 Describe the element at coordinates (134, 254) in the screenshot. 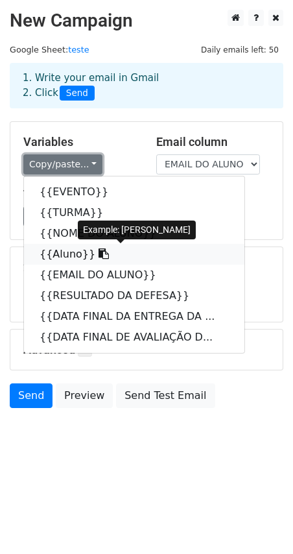

I see `a: {{Aluno}}` at that location.